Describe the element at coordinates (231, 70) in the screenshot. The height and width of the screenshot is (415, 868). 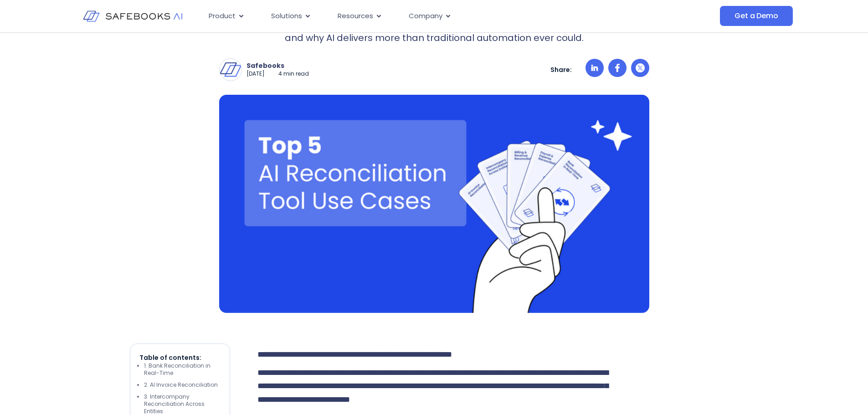
I see `img: Safebooks` at that location.